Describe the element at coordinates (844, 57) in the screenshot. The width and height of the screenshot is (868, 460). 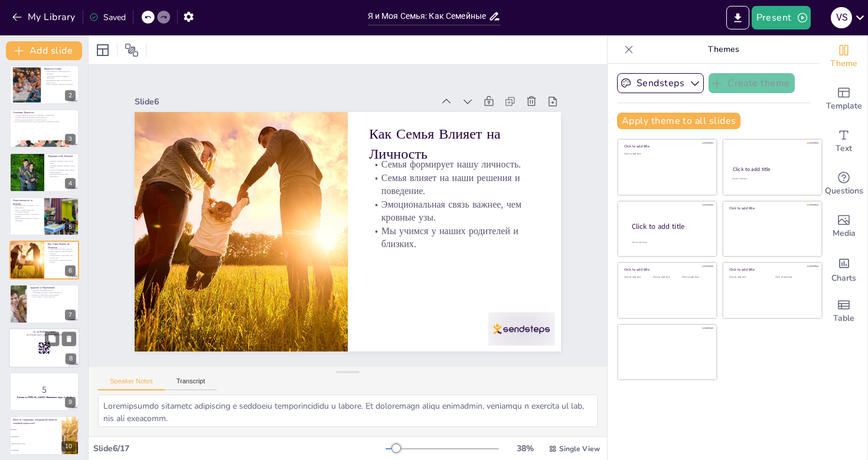
I see `div: Change the overall theme` at that location.